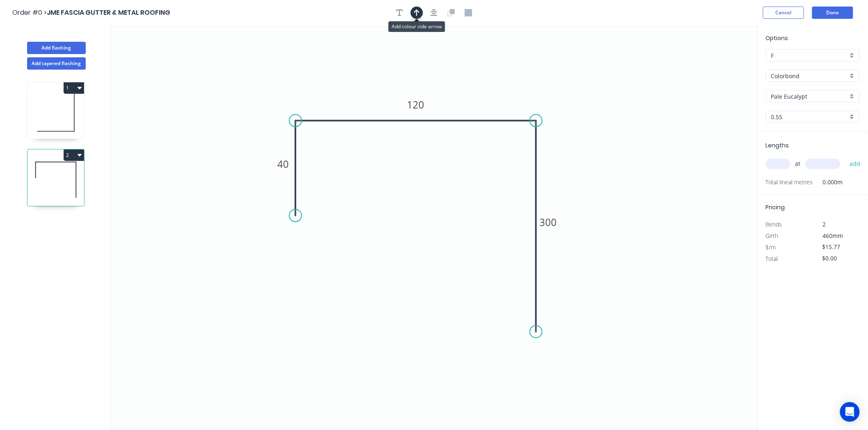  Describe the element at coordinates (783, 13) in the screenshot. I see `button: Cancel` at that location.